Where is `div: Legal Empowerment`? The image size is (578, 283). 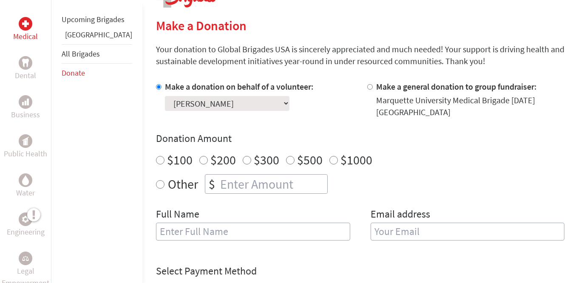 div: Legal Empowerment is located at coordinates (26, 258).